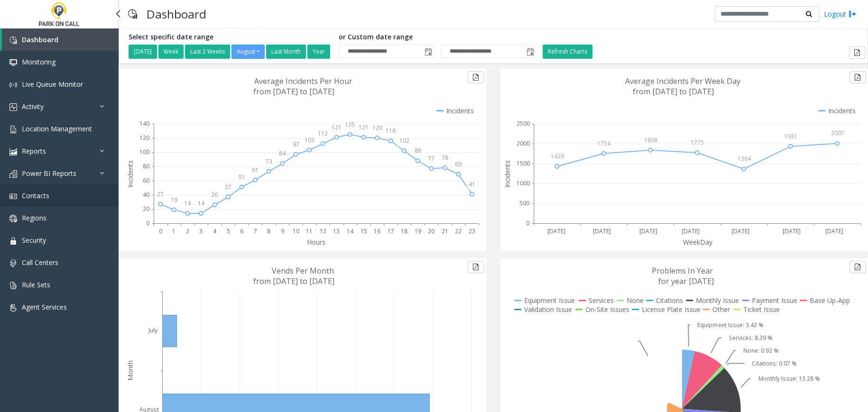 Image resolution: width=868 pixels, height=412 pixels. What do you see at coordinates (309, 140) in the screenshot?
I see `text: 103` at bounding box center [309, 140].